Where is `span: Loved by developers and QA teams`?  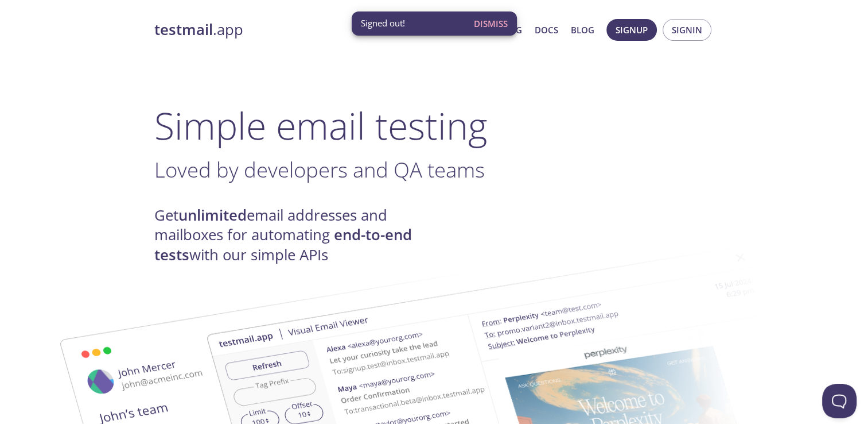 span: Loved by developers and QA teams is located at coordinates (320, 170).